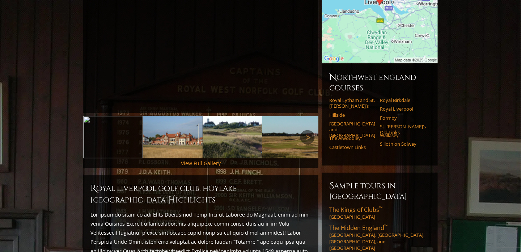 The width and height of the screenshot is (521, 252). Describe the element at coordinates (355, 210) in the screenshot. I see `span: The Kings of Clubs` at that location.